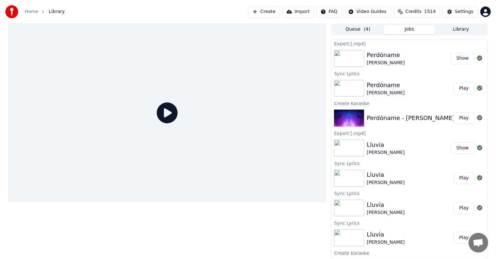  I want to click on div: Chat abierto, so click(478, 243).